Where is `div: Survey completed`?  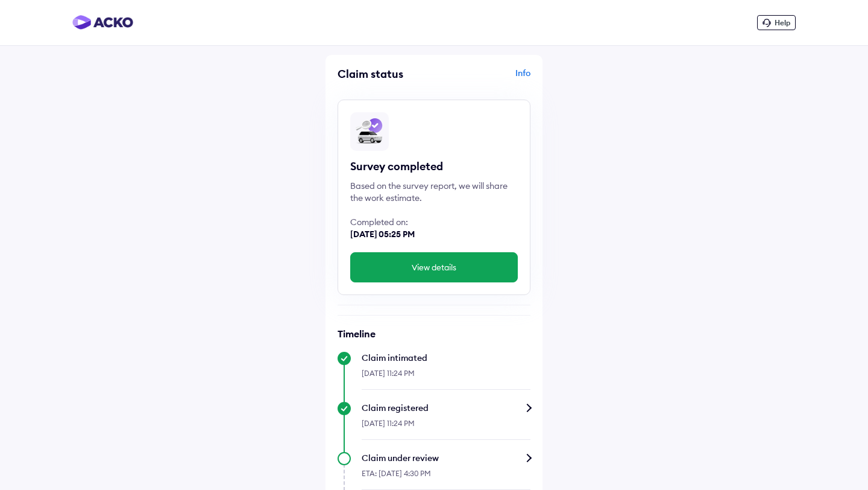 div: Survey completed is located at coordinates (434, 167).